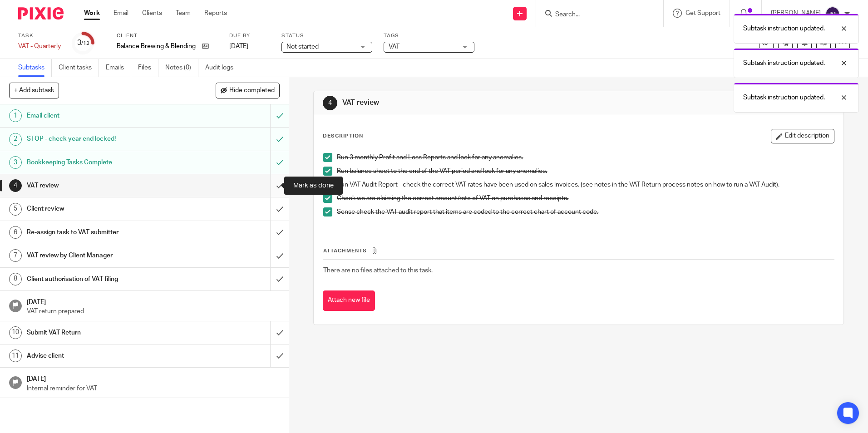  What do you see at coordinates (148, 68) in the screenshot?
I see `a: Files` at bounding box center [148, 68].